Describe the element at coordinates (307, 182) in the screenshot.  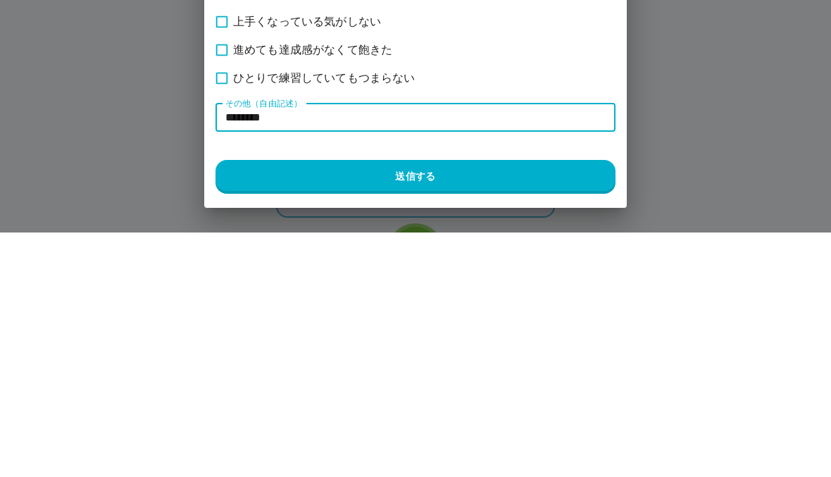
I see `span: 進めていくと達成感があった` at that location.